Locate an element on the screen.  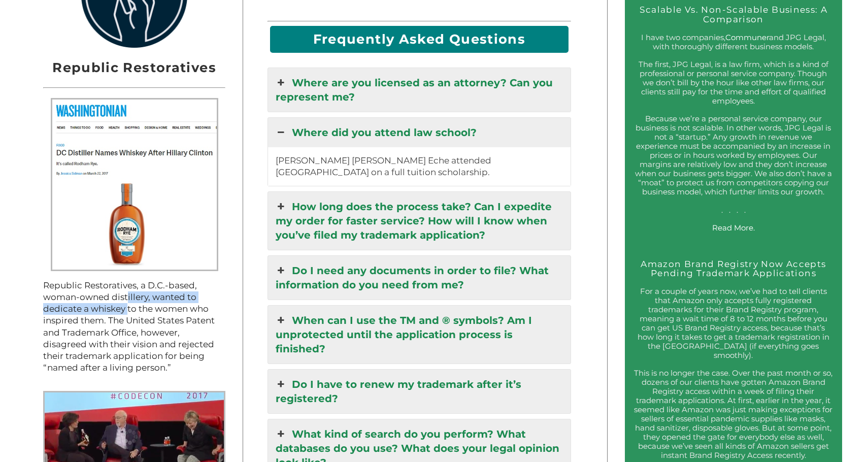
a: Read More. is located at coordinates (733, 227).